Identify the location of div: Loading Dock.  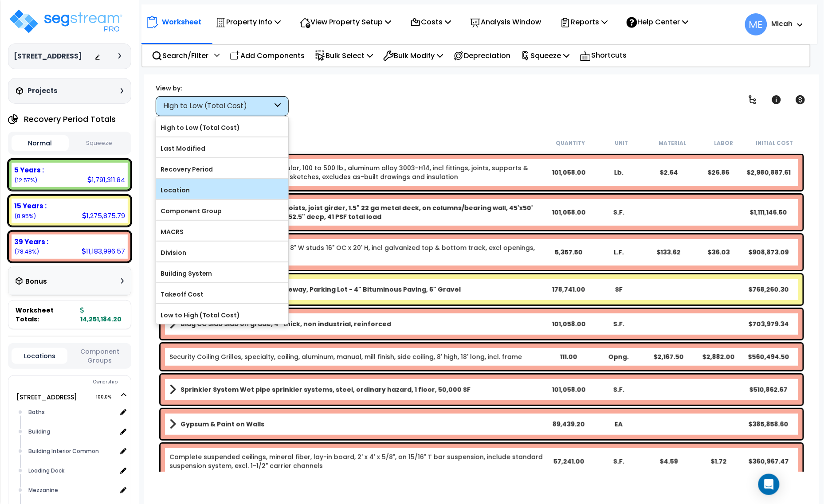
(72, 471).